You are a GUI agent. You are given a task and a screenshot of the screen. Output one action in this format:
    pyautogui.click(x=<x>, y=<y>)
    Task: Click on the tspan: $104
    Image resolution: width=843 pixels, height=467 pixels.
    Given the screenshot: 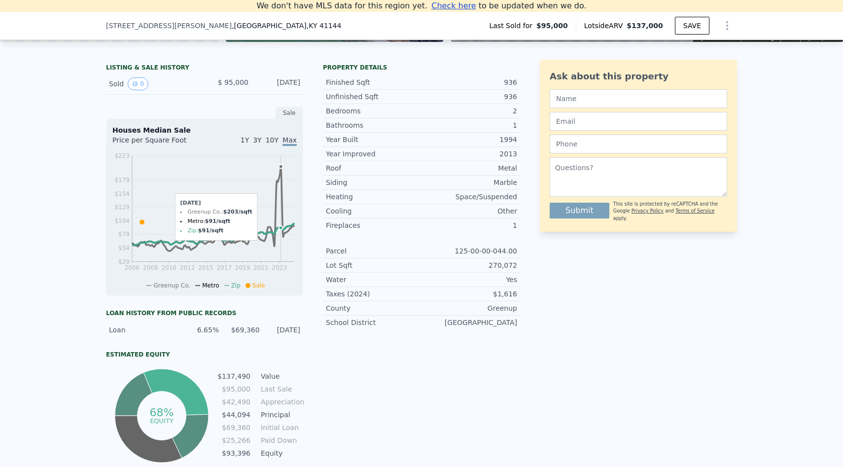 What is the action you would take?
    pyautogui.click(x=122, y=221)
    